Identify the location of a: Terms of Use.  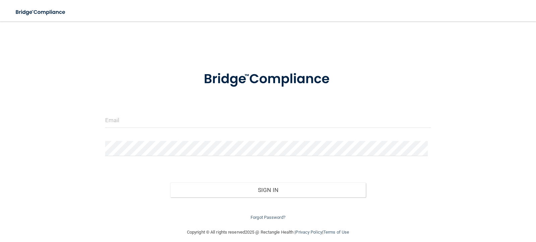
(336, 231).